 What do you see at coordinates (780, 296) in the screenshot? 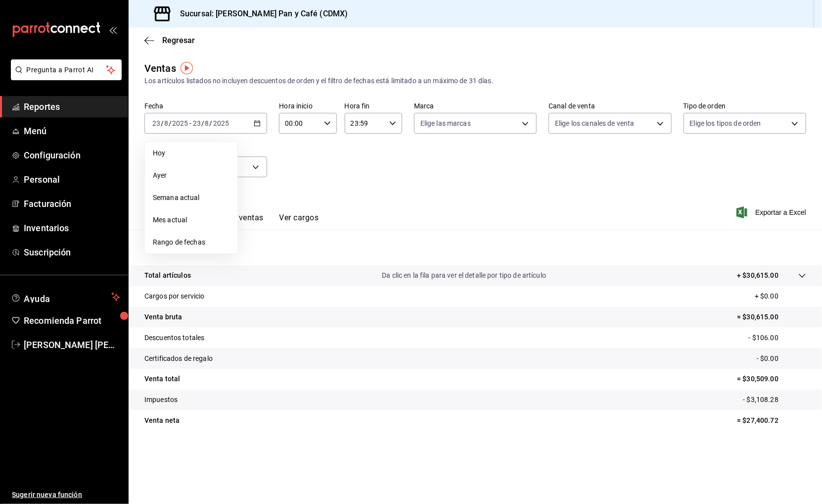
I see `p: + $0.00` at bounding box center [780, 296].